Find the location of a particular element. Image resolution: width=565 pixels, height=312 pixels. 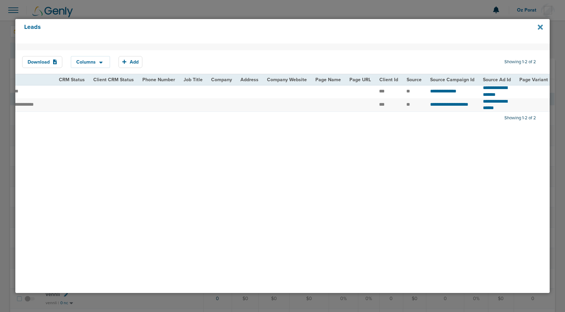

th: Company is located at coordinates (221, 80).